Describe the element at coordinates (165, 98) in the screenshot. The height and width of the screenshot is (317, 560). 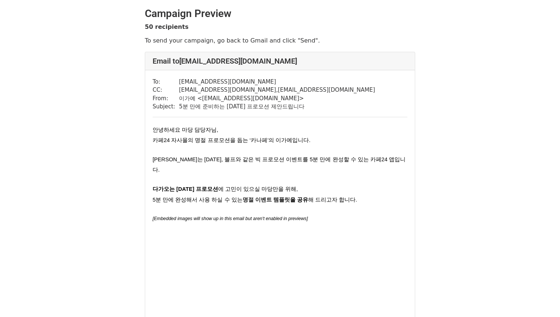
I see `td: From:` at that location.